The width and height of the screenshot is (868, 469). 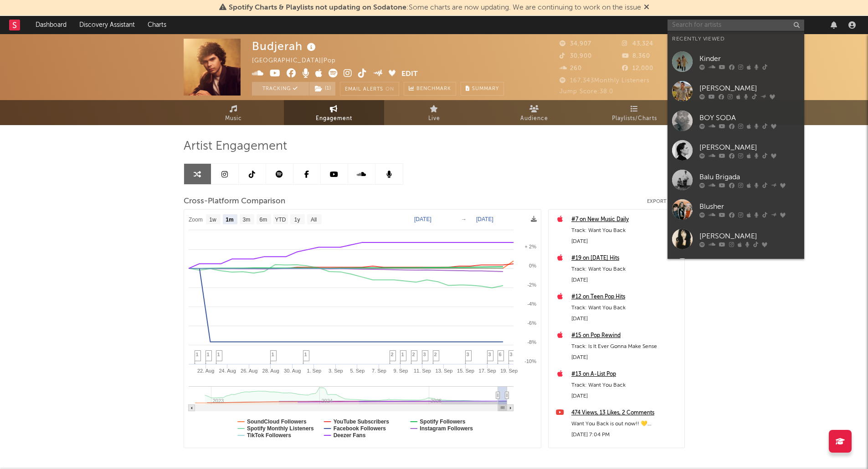 I want to click on a: Kinder, so click(x=736, y=61).